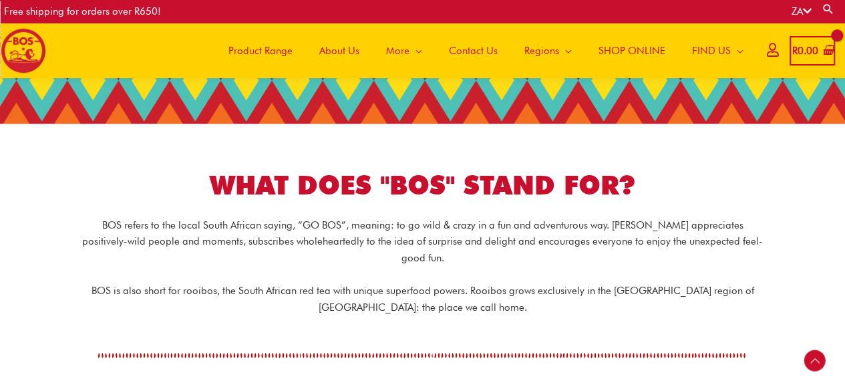 The height and width of the screenshot is (391, 845). What do you see at coordinates (339, 51) in the screenshot?
I see `span: About Us` at bounding box center [339, 51].